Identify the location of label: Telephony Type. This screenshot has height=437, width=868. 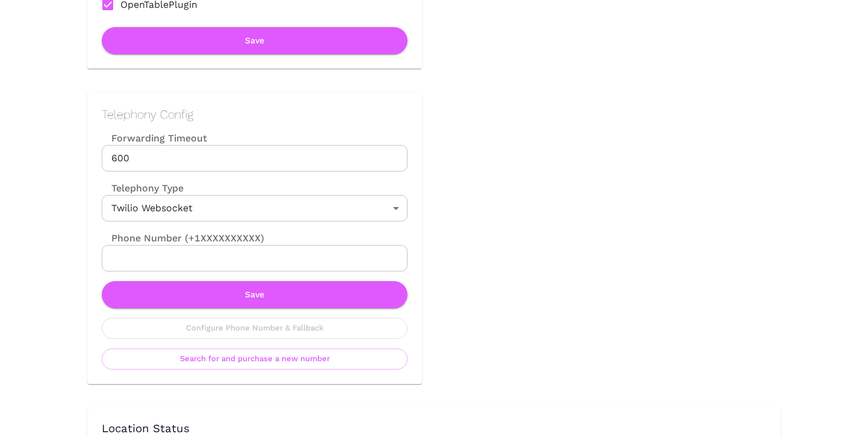
(142, 188).